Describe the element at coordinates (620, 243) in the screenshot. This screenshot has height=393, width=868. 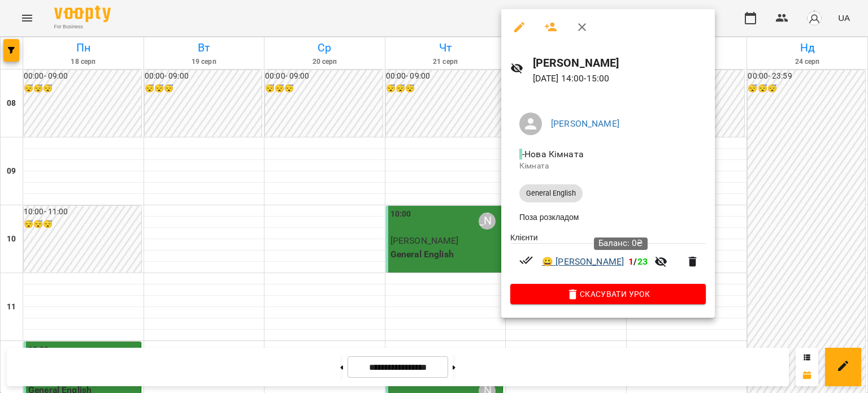
I see `span: Баланс: 0₴` at that location.